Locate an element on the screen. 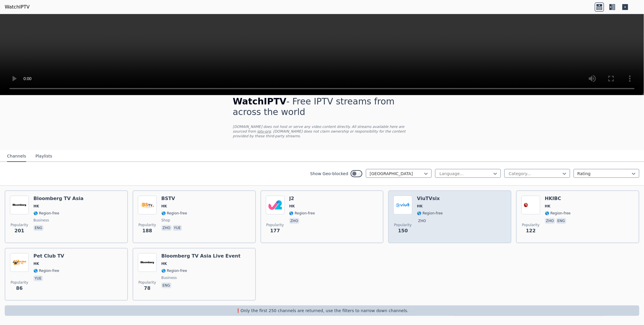  img: Bloomberg TV Asia Live Event is located at coordinates (147, 263).